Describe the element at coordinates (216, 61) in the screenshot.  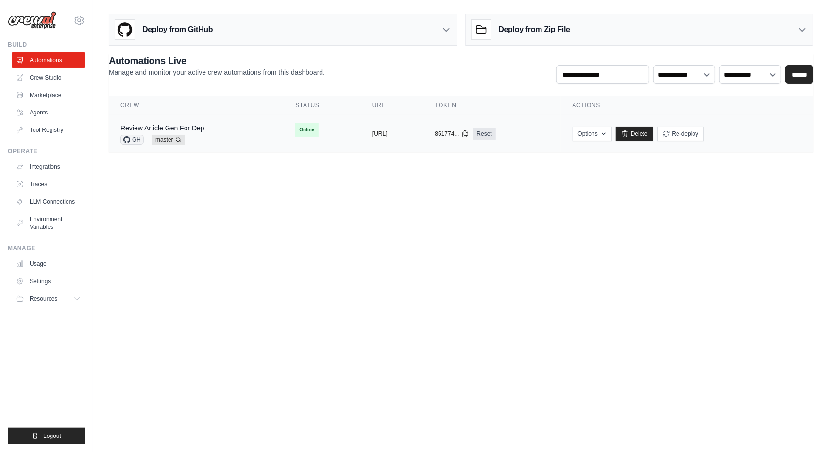
I see `h2: Automations Live` at that location.